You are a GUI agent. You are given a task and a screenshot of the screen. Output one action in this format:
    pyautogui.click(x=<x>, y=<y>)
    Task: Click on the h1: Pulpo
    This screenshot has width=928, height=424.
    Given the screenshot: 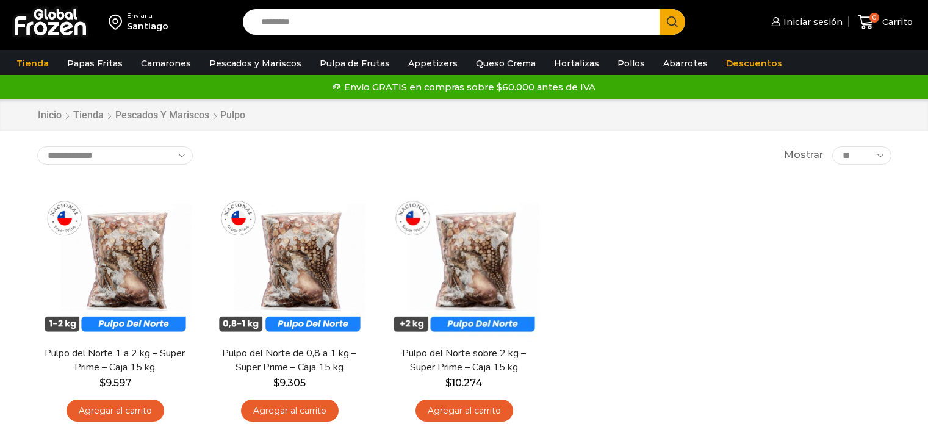 What is the action you would take?
    pyautogui.click(x=232, y=115)
    